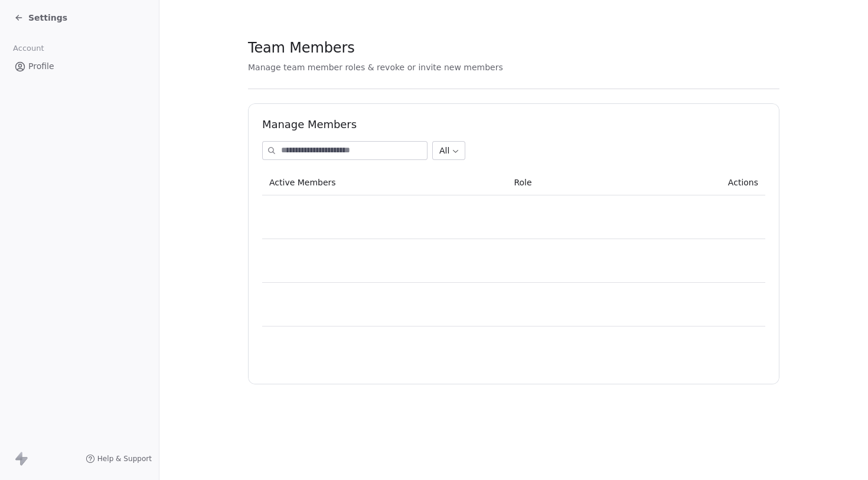 This screenshot has width=868, height=480. What do you see at coordinates (41, 66) in the screenshot?
I see `span: Profile` at bounding box center [41, 66].